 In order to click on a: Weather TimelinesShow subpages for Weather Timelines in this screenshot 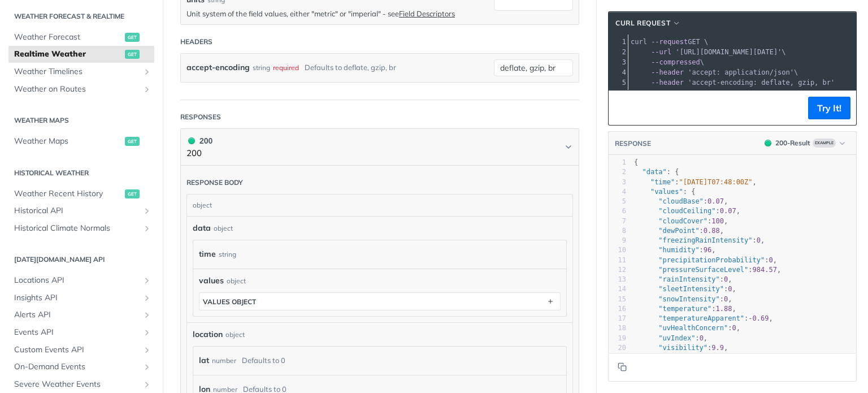, I will do `click(81, 72)`.